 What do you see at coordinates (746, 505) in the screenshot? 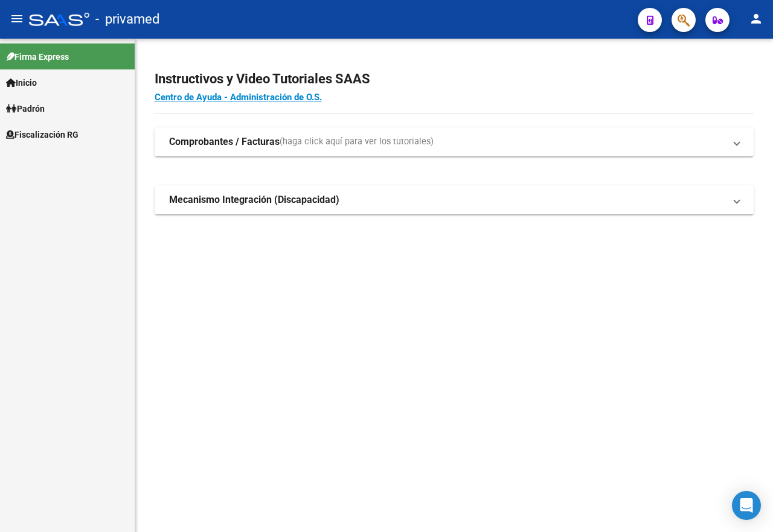
I see `div: Open Intercom Messenger` at bounding box center [746, 505].